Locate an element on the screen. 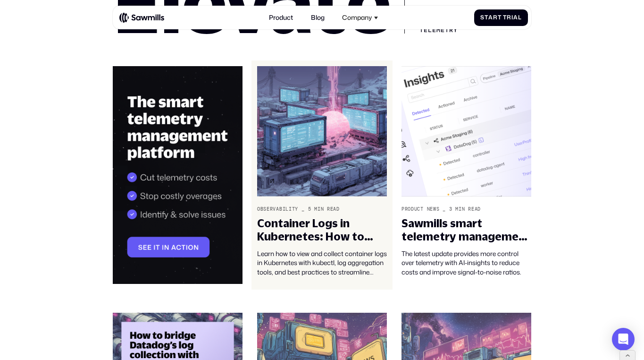 This screenshot has height=360, width=644. div: Product News is located at coordinates (420, 209).